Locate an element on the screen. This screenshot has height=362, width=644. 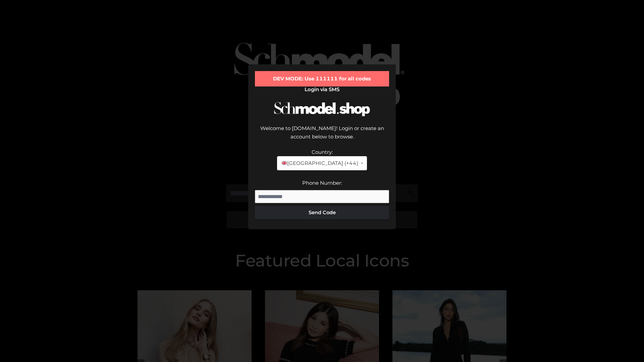
label: Country: is located at coordinates (322, 152).